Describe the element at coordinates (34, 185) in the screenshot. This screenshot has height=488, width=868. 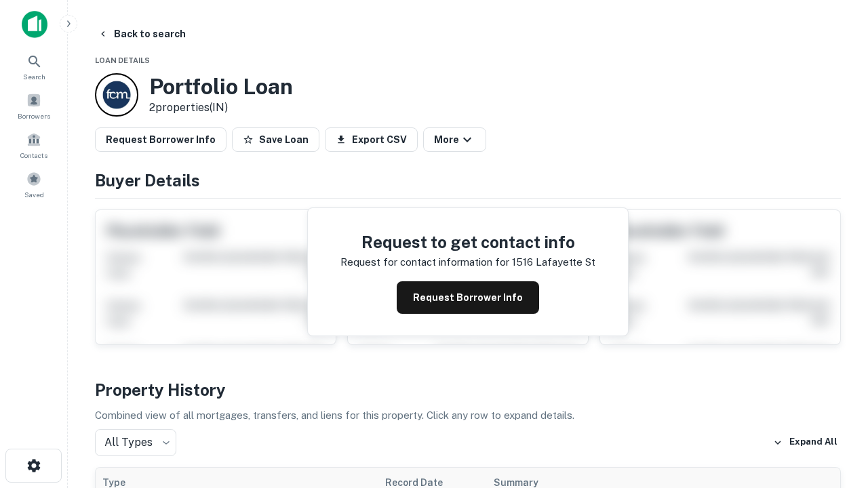
I see `a: Saved` at that location.